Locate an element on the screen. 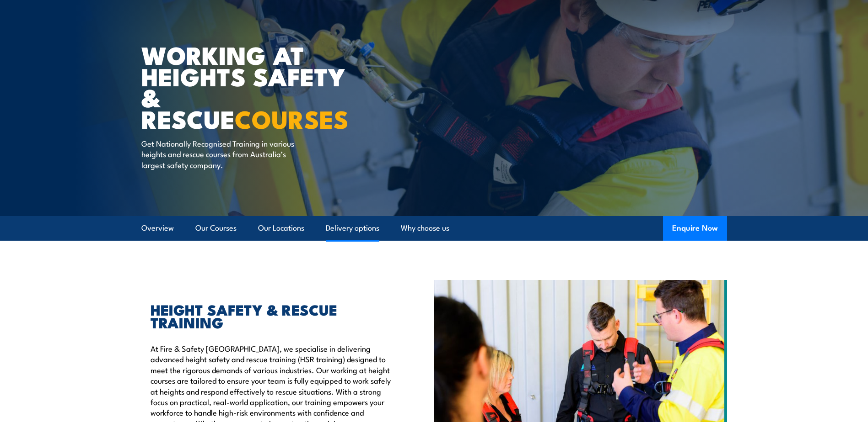  h2: HEIGHT SAFETY & RESCUE TRAINING is located at coordinates (271, 316).